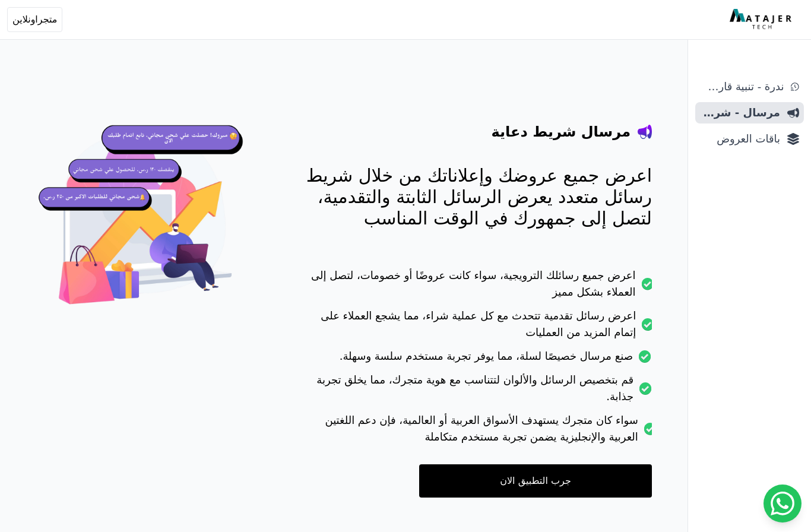 This screenshot has width=811, height=532. I want to click on li: صنع مرسال خصيصًا لسلة، مما يوفر تجربة مستخدم سلسة وسهلة., so click(478, 360).